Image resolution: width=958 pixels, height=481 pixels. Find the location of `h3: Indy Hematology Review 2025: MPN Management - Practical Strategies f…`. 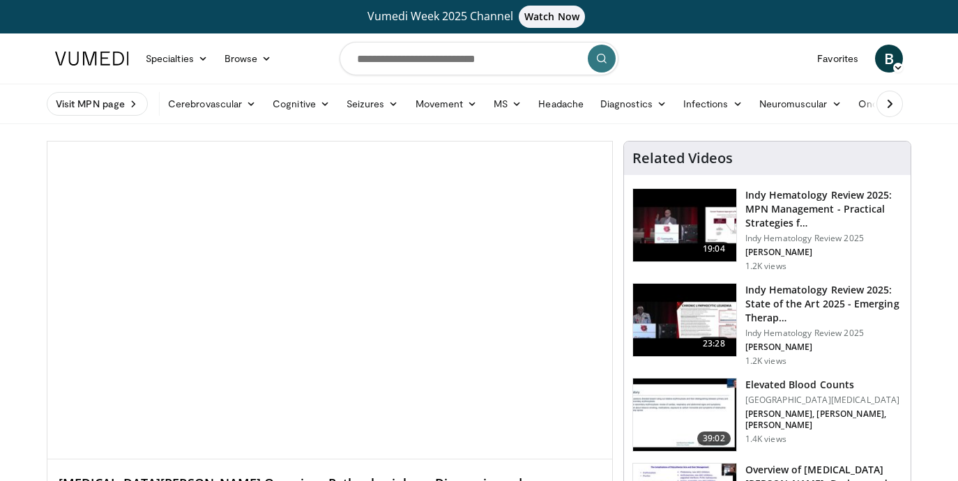

h3: Indy Hematology Review 2025: MPN Management - Practical Strategies f… is located at coordinates (824, 209).